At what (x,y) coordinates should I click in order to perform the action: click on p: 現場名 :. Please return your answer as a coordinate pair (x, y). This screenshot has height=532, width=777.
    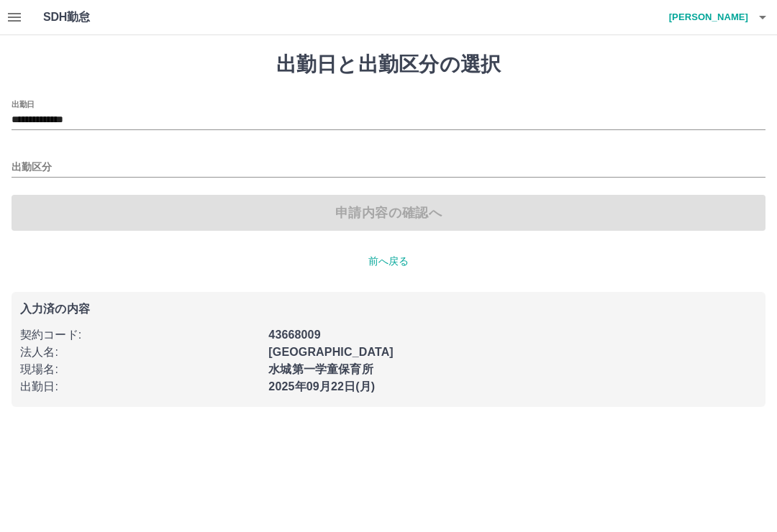
    Looking at the image, I should click on (139, 370).